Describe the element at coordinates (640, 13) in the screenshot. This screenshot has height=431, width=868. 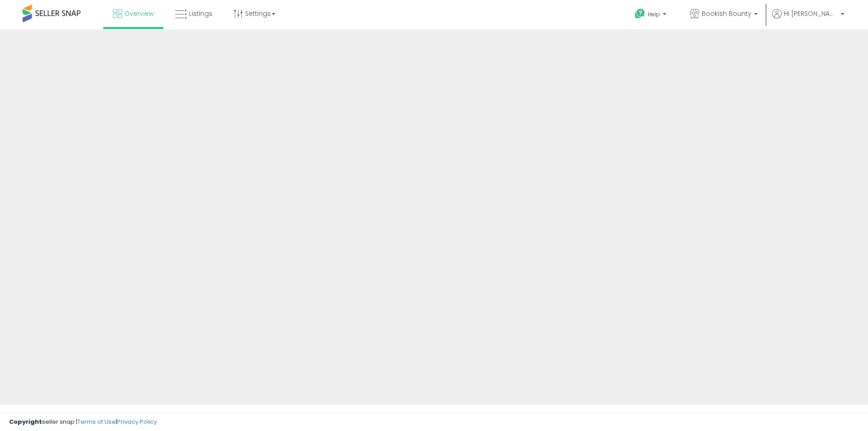
I see `i: Get Help` at that location.